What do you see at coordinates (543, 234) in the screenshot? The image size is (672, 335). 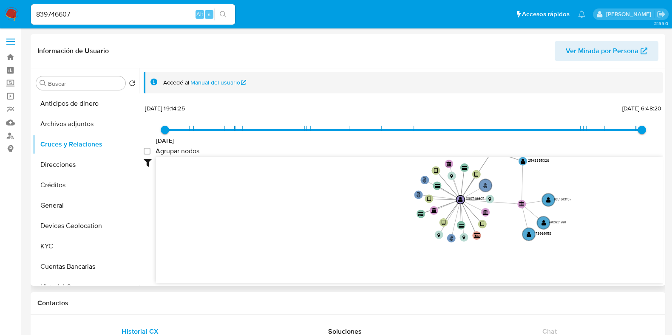 I see `text: 173969158` at bounding box center [543, 234].